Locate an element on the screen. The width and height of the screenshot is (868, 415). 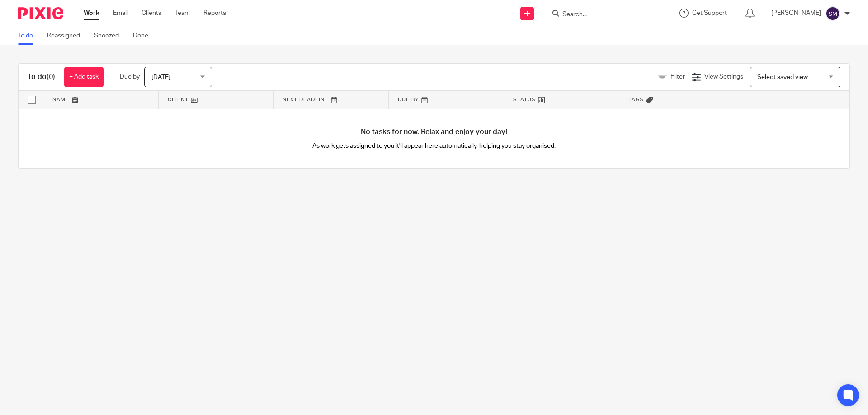
p: Due by is located at coordinates (130, 77).